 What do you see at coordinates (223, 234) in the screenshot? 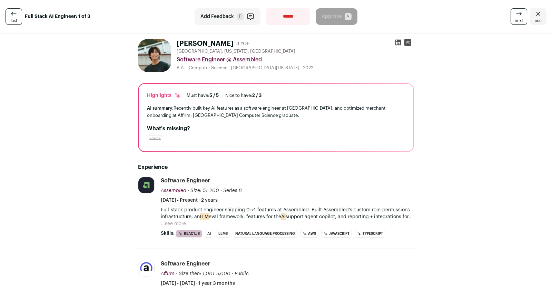
I see `li: LLMs` at bounding box center [223, 234].